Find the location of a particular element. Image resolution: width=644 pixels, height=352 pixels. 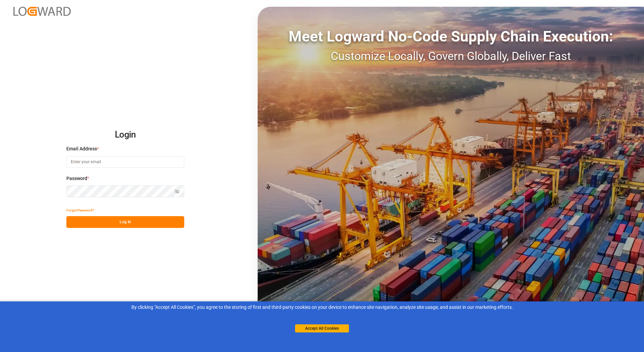

button: Forgot Password? is located at coordinates (80, 210).